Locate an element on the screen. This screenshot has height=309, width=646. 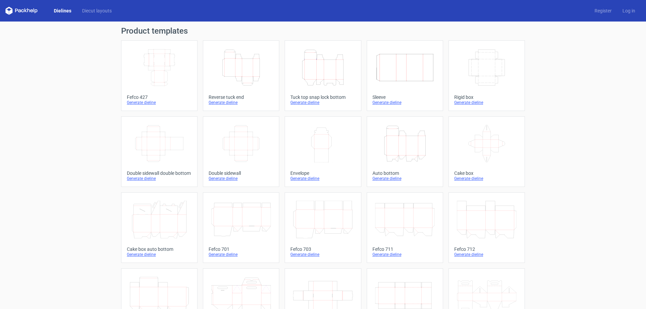
div: Fefco 711 is located at coordinates (405, 249).